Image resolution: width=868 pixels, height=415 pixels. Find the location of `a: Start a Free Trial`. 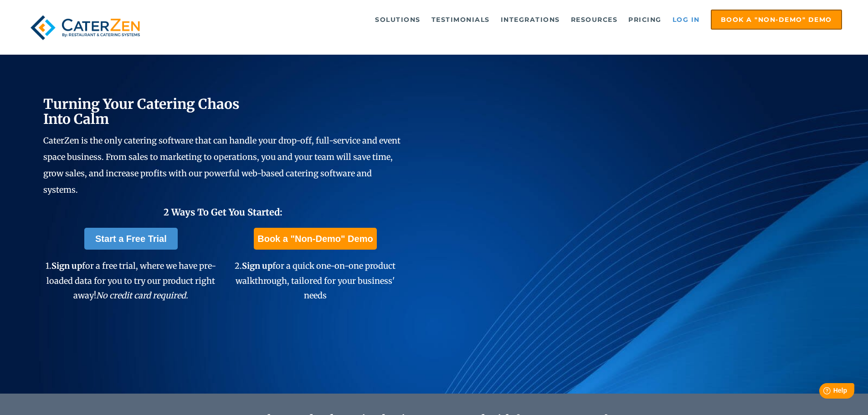

a: Start a Free Trial is located at coordinates (130, 239).